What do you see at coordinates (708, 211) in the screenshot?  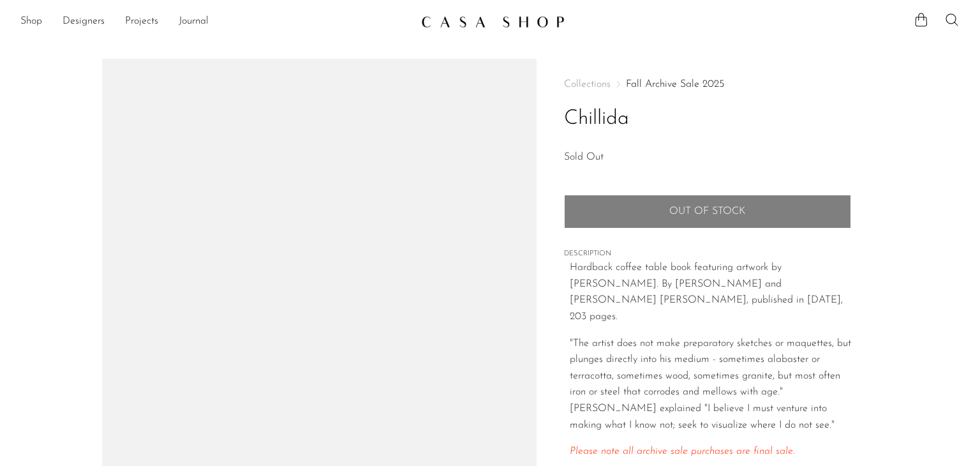 I see `button: Add to cart` at bounding box center [708, 211].